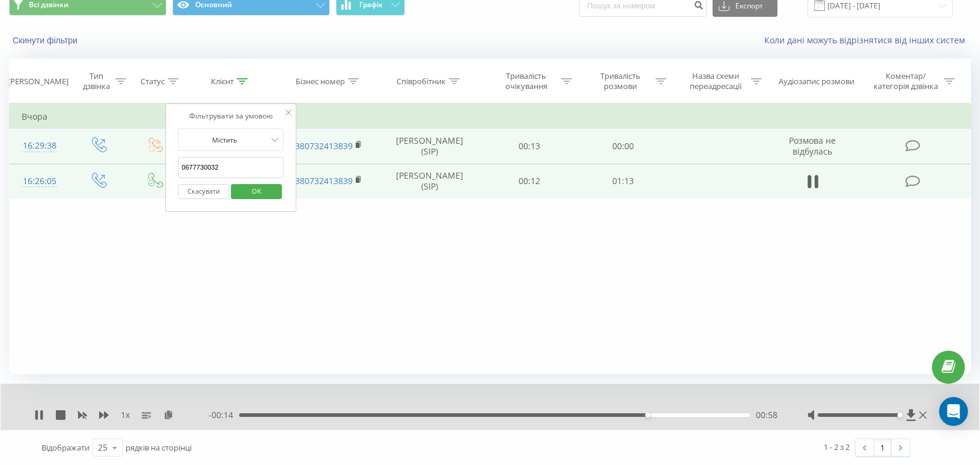  Describe the element at coordinates (203, 191) in the screenshot. I see `button: Скасувати` at that location.